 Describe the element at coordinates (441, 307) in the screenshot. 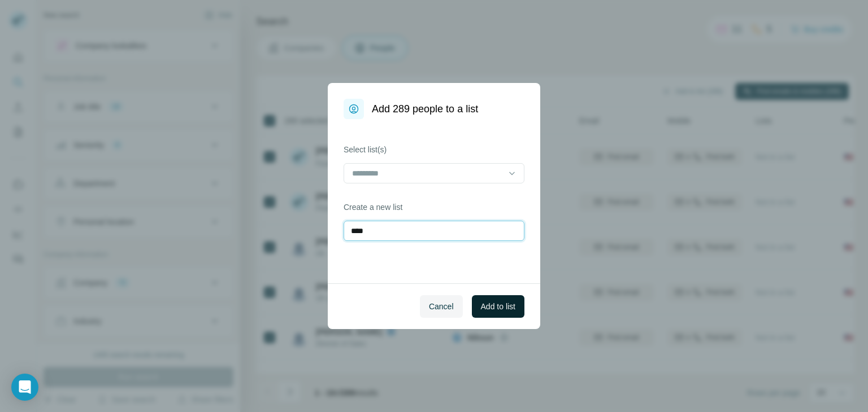

I see `span: Cancel` at that location.